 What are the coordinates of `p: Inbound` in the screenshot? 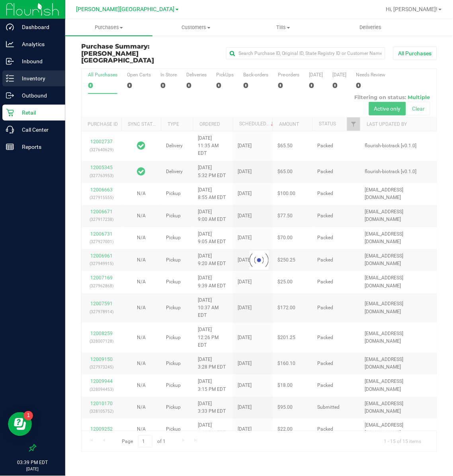 It's located at (38, 61).